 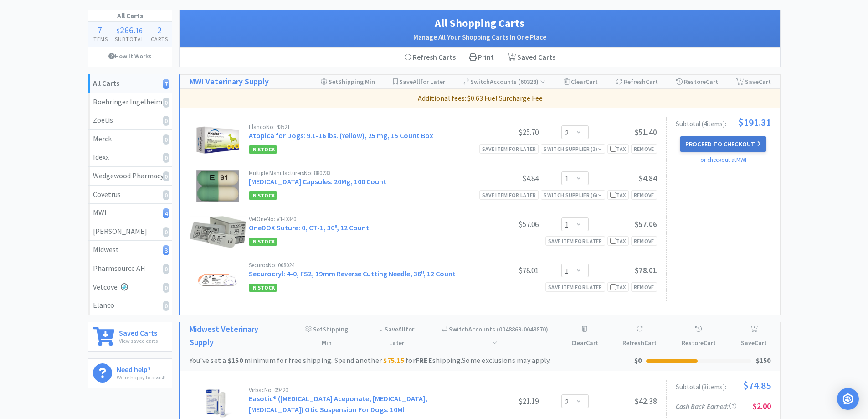 What do you see at coordinates (645, 132) in the screenshot?
I see `span: $51.40` at bounding box center [645, 132].